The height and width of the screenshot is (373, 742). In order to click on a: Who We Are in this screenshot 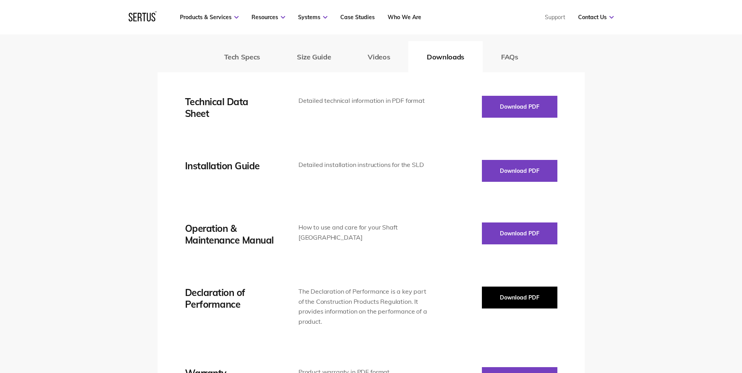, I will do `click(404, 17)`.